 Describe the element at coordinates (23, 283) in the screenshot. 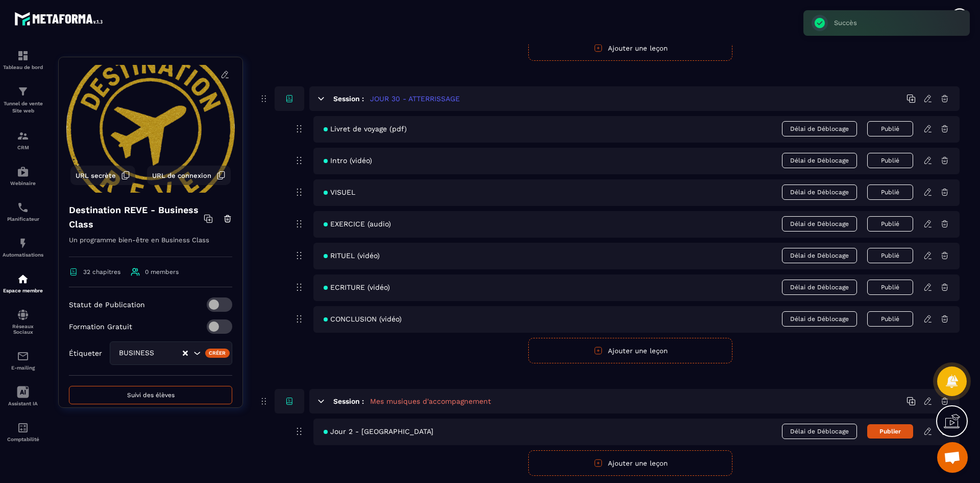

I see `a: automationsautomationsEspace membre` at that location.